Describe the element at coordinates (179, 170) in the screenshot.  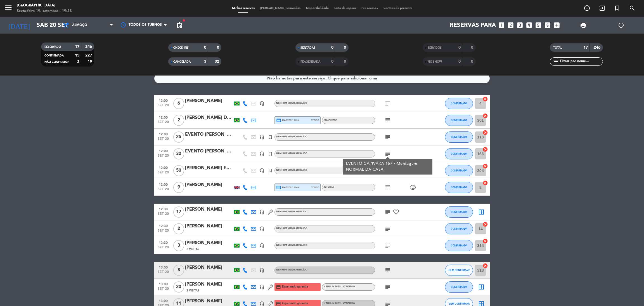
I see `span: 50` at that location.